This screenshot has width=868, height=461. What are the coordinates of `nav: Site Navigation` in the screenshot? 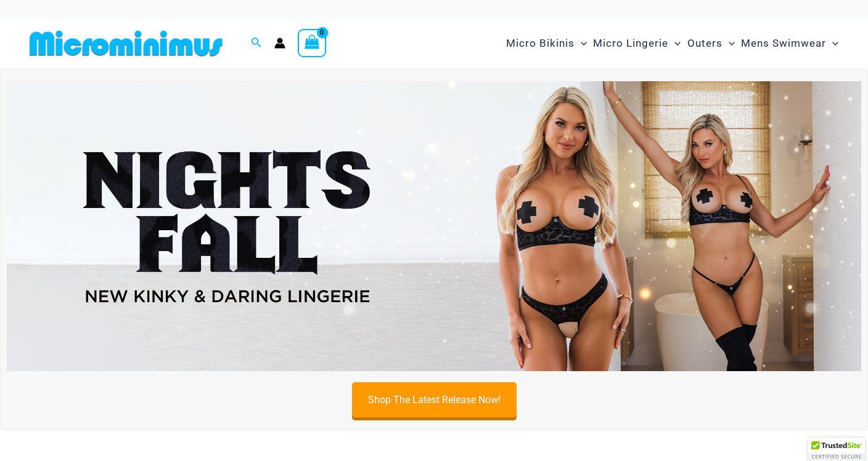 It's located at (672, 43).